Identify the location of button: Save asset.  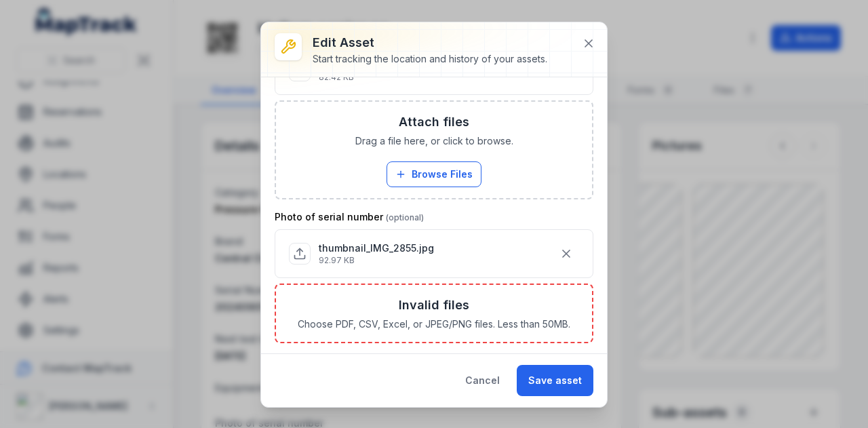
(555, 380).